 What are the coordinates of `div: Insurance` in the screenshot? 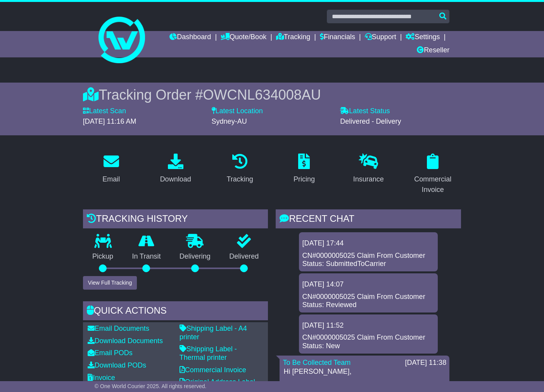 It's located at (368, 179).